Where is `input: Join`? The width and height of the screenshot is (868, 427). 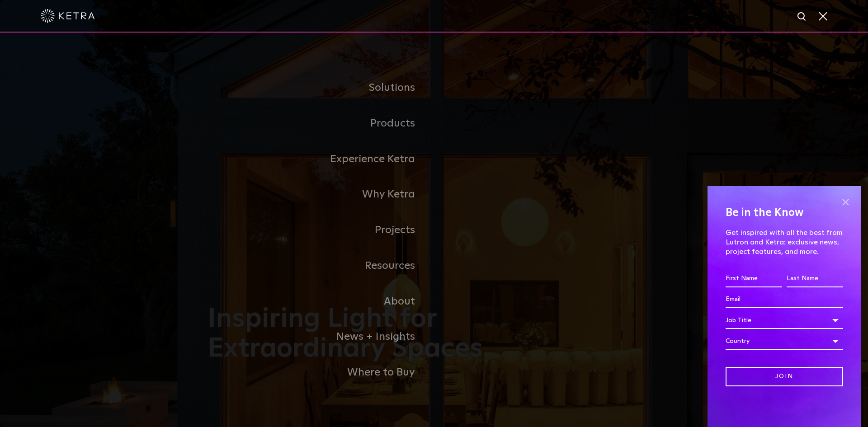 input: Join is located at coordinates (784, 377).